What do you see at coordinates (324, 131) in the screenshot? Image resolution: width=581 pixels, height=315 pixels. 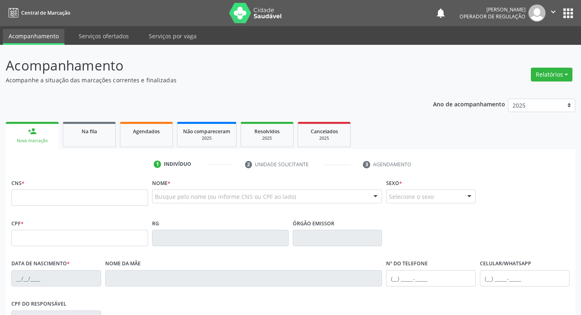 I see `span: Cancelados` at bounding box center [324, 131].